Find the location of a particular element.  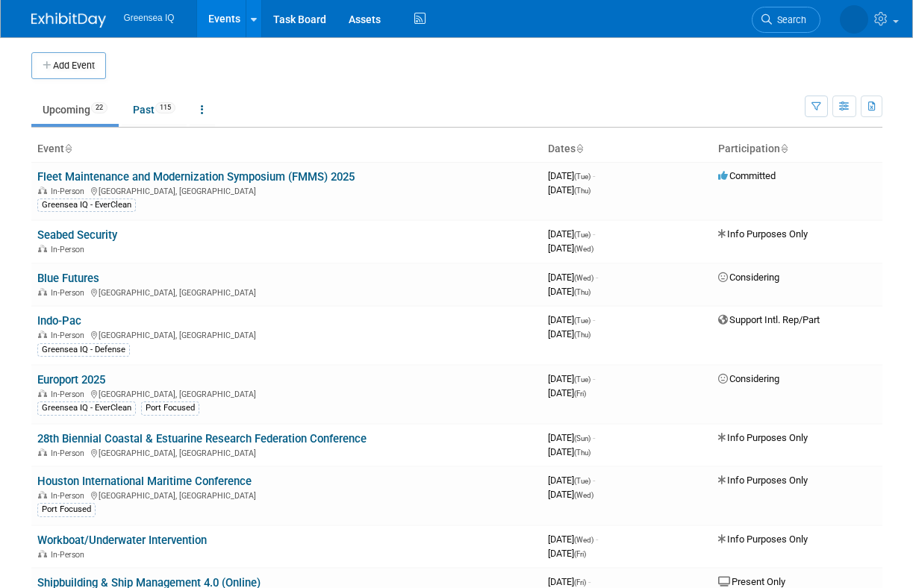

a: Sort by Participation Type is located at coordinates (784, 149).